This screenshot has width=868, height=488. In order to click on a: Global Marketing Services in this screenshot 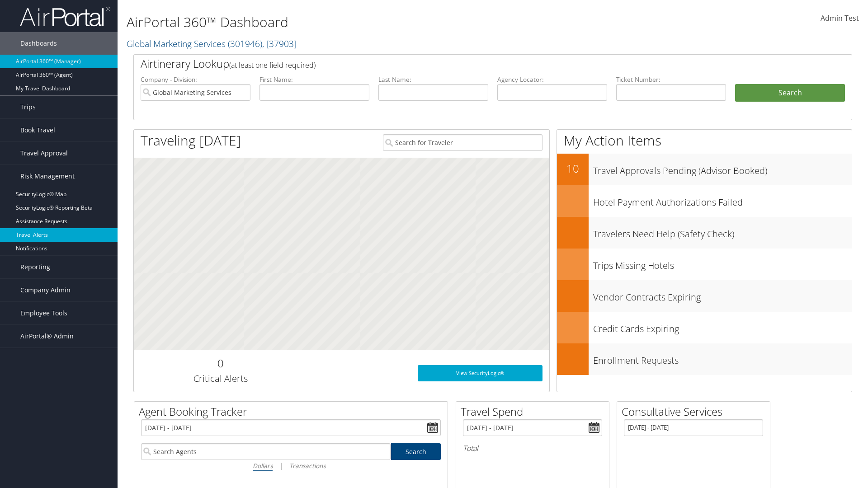, I will do `click(211, 43)`.